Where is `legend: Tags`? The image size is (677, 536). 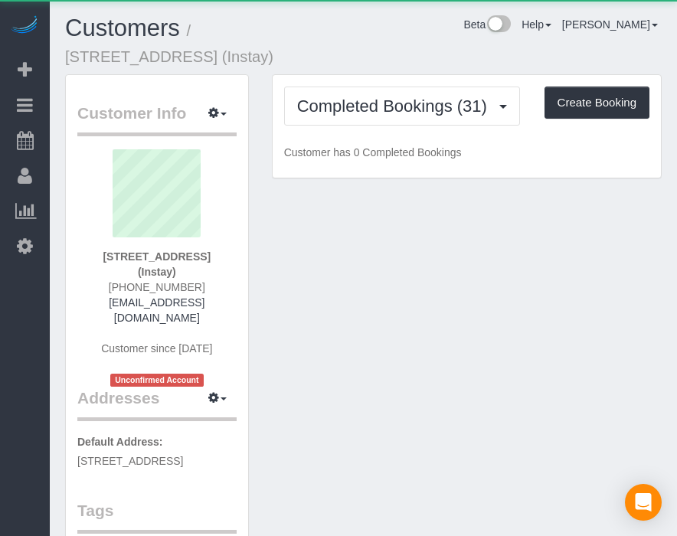 legend: Tags is located at coordinates (157, 516).